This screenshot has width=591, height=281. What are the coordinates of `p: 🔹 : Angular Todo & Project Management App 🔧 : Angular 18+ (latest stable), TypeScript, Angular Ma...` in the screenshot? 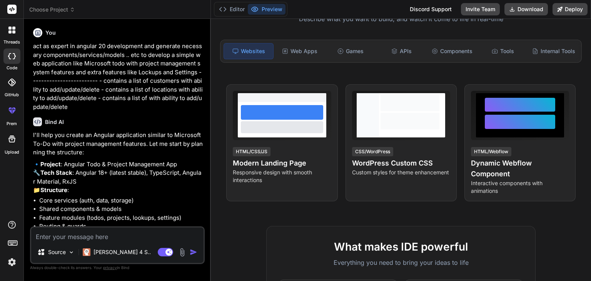 It's located at (118, 177).